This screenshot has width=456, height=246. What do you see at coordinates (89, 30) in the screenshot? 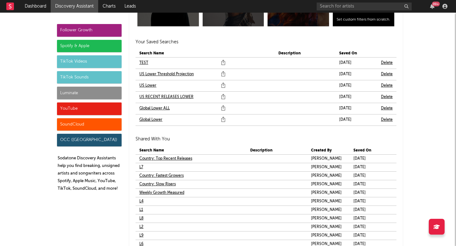
I see `div: Follower Growth` at bounding box center [89, 30].